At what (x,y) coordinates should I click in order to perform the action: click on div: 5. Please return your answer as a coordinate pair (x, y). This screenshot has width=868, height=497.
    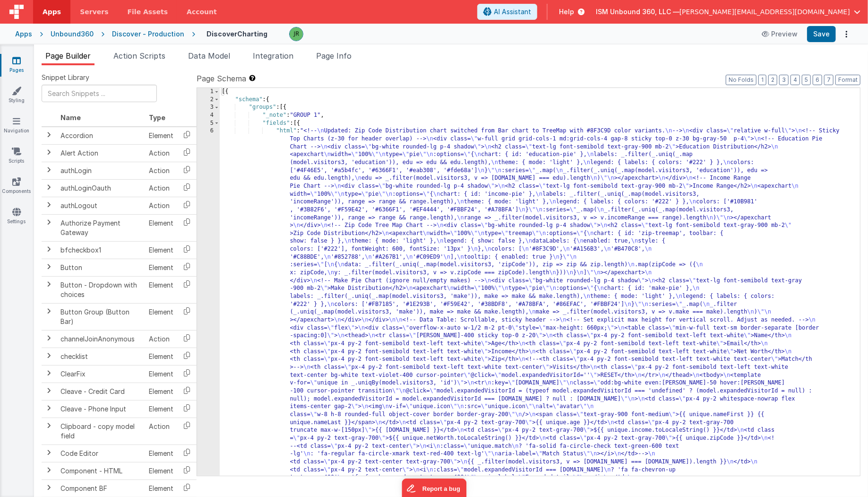
    Looking at the image, I should click on (208, 124).